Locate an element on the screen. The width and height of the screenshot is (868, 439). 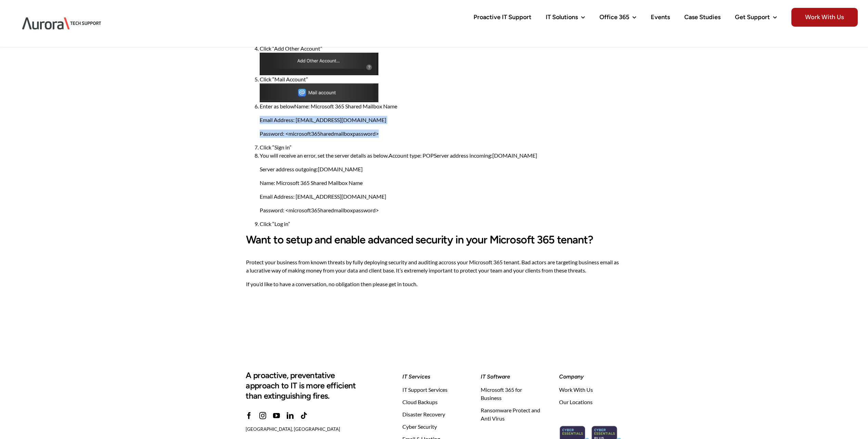
a: Our Locations is located at coordinates (590, 402).